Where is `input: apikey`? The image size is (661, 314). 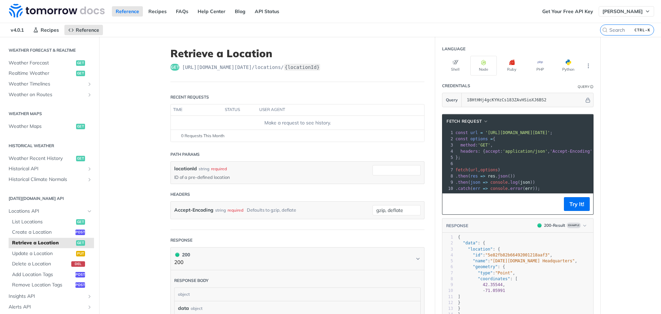
input: apikey is located at coordinates (524, 100).